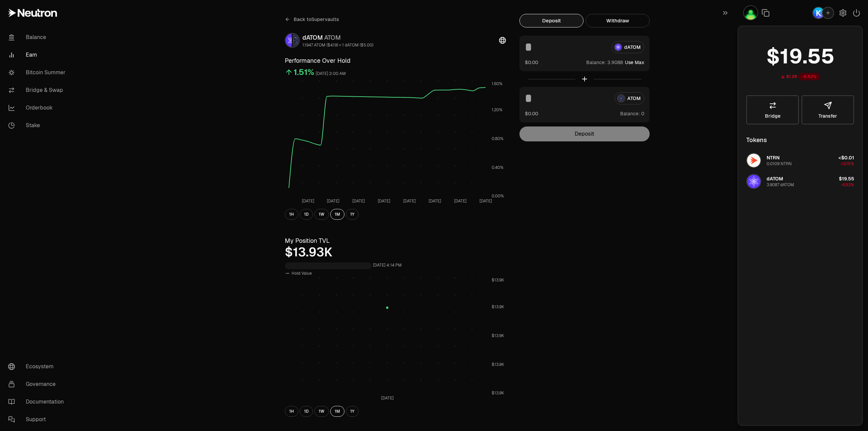 The width and height of the screenshot is (868, 431). What do you see at coordinates (848, 185) in the screenshot?
I see `span: -6.52%` at bounding box center [848, 185].